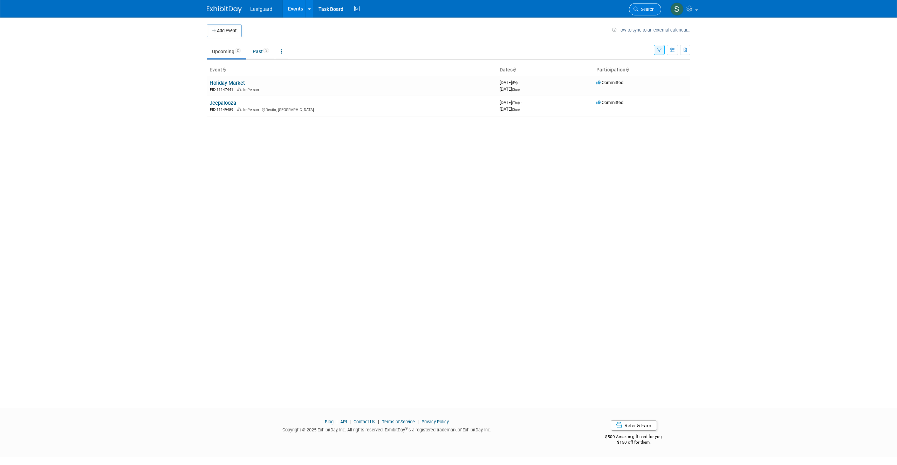 This screenshot has height=465, width=897. Describe the element at coordinates (651, 30) in the screenshot. I see `a: How to sync to an external calendar...` at that location.